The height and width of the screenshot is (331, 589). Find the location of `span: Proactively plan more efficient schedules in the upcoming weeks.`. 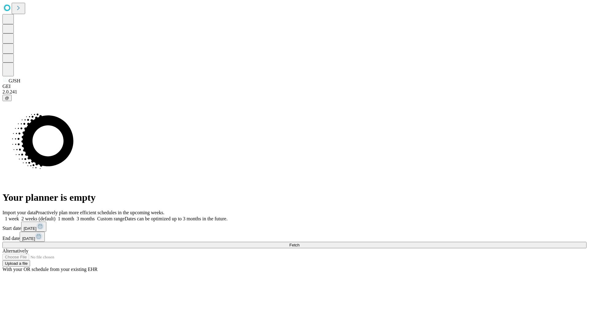

span: Proactively plan more efficient schedules in the upcoming weeks. is located at coordinates (100, 213).